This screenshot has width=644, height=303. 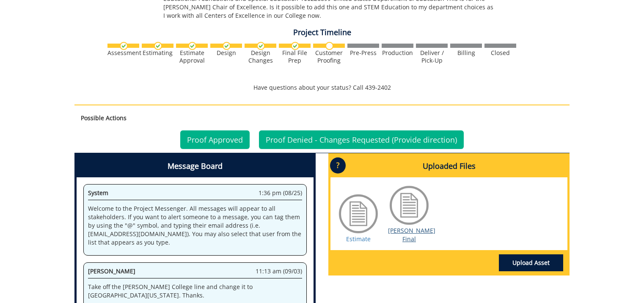 What do you see at coordinates (279, 271) in the screenshot?
I see `span: 11:13 am (09/03)` at bounding box center [279, 271].